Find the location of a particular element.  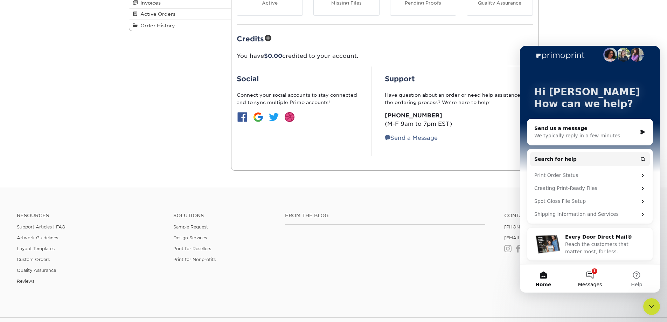

img: Profile image for Irene is located at coordinates (104, 9).